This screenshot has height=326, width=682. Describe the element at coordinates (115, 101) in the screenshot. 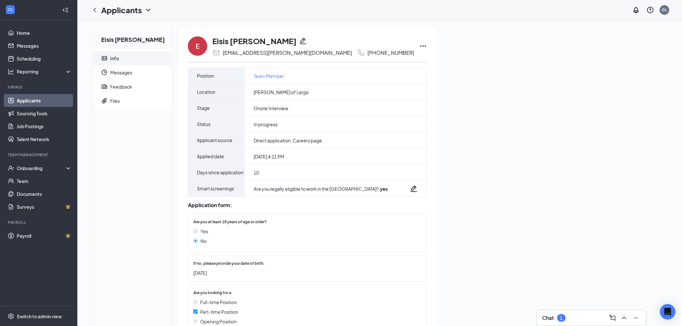

I see `div: Files` at that location.